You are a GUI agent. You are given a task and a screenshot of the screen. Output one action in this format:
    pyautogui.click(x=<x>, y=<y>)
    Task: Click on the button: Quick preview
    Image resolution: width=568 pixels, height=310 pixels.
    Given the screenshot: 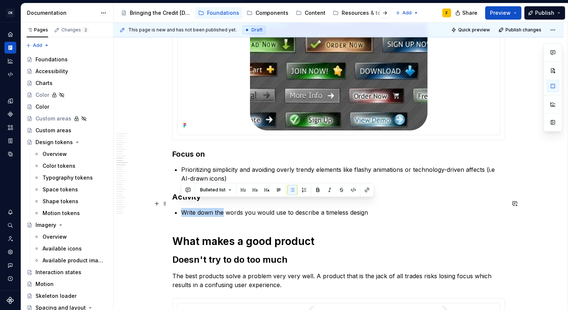 What is the action you would take?
    pyautogui.click(x=471, y=30)
    